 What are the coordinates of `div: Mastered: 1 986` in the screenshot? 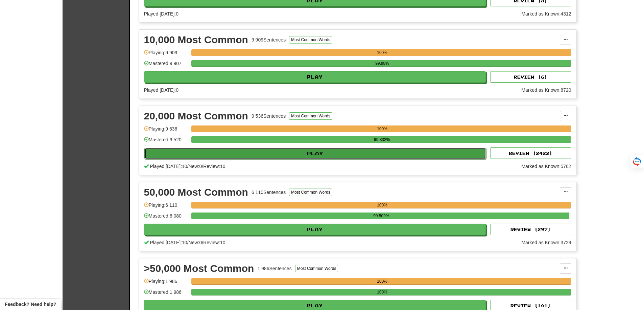 It's located at (166, 294).